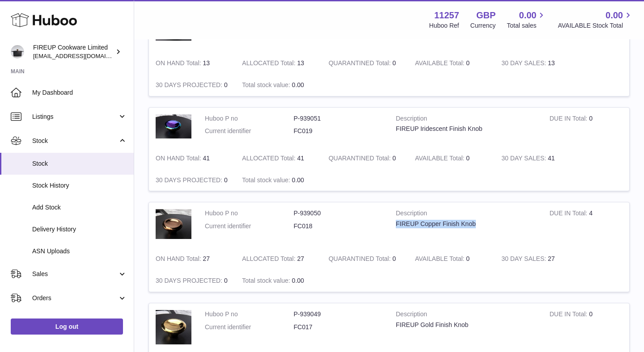 Image resolution: width=644 pixels, height=352 pixels. What do you see at coordinates (338, 226) in the screenshot?
I see `dd: FC018` at bounding box center [338, 226].